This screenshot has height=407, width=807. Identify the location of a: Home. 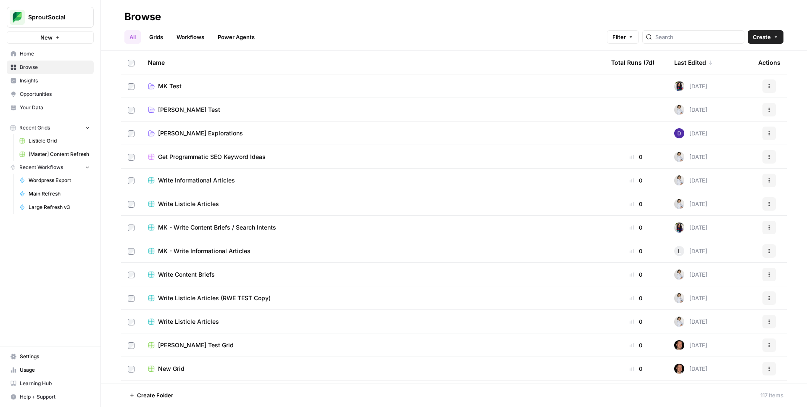
(50, 54).